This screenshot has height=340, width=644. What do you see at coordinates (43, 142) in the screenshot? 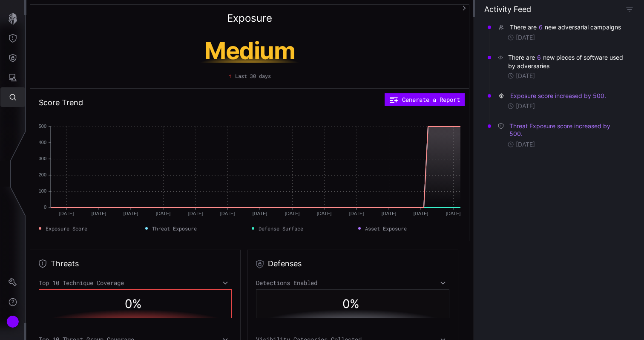
I see `text: 400` at bounding box center [43, 142].